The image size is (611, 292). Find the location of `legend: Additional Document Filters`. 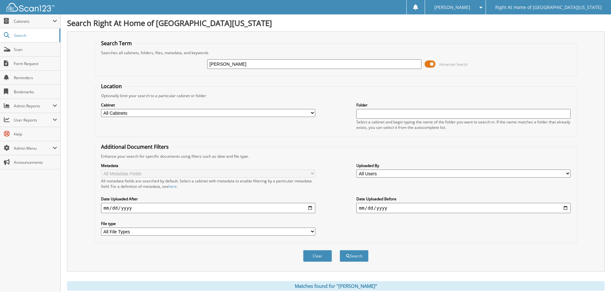

legend: Additional Document Filters is located at coordinates (135, 147).